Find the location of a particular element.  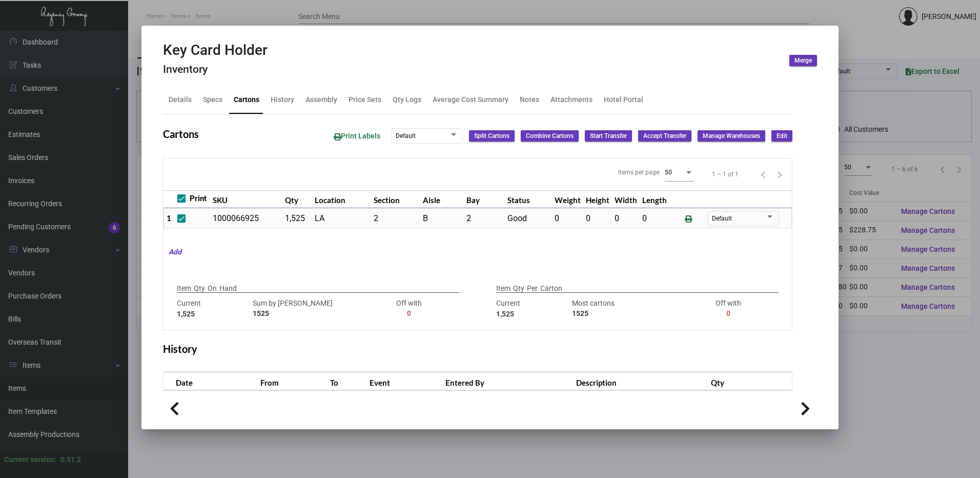

mat-select: Items per page: is located at coordinates (680, 172).